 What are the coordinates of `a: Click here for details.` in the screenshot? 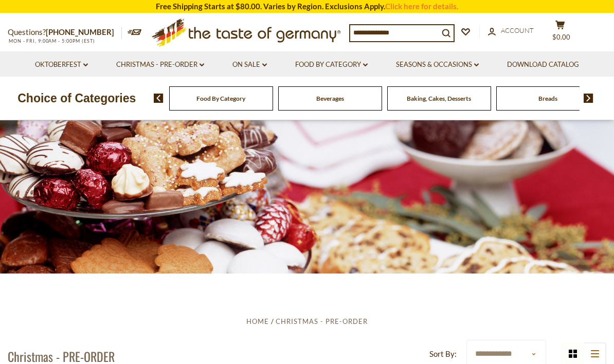 It's located at (421, 6).